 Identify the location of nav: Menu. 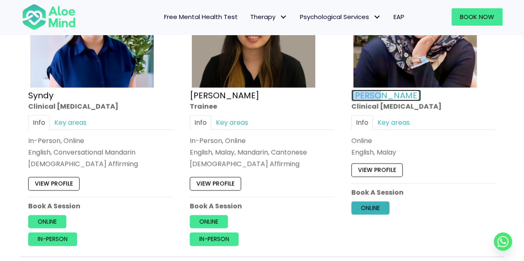
(249, 17).